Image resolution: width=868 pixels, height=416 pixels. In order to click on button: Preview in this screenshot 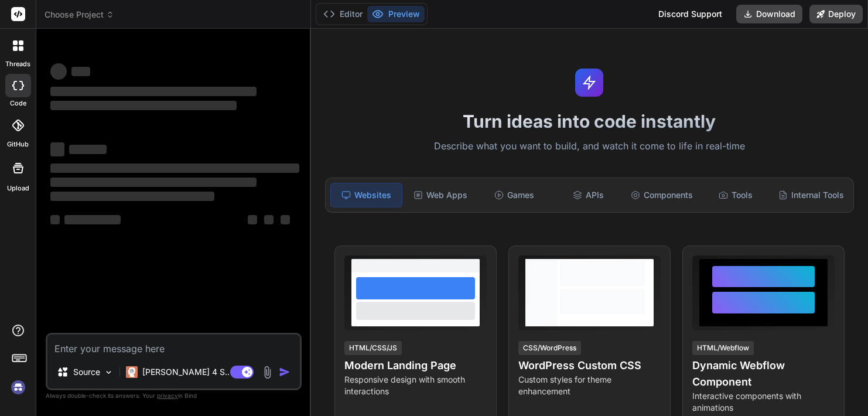, I will do `click(396, 14)`.